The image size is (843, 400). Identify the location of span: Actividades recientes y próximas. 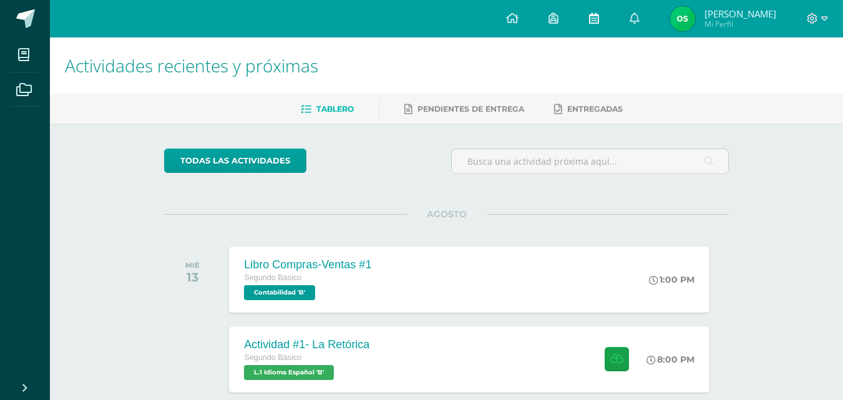
(191, 65).